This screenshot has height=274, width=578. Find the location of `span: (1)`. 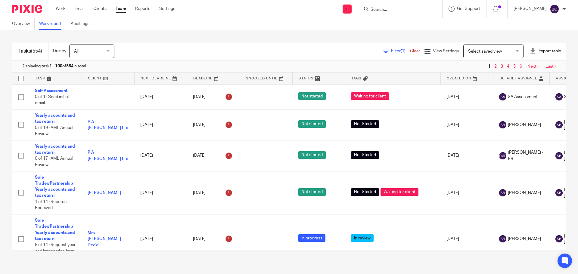

span: (1) is located at coordinates (403, 51).